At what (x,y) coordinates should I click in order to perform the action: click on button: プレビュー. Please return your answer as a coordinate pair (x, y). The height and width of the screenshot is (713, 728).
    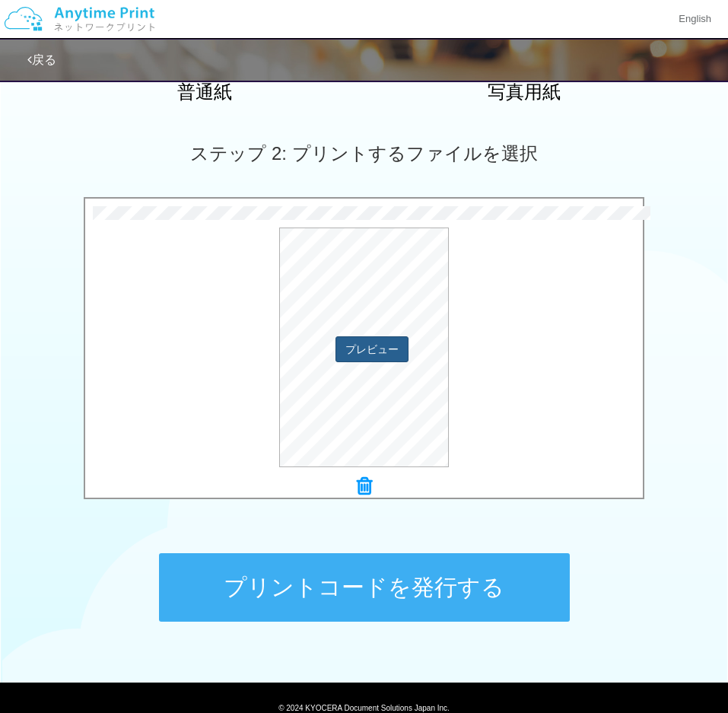
    Looking at the image, I should click on (372, 349).